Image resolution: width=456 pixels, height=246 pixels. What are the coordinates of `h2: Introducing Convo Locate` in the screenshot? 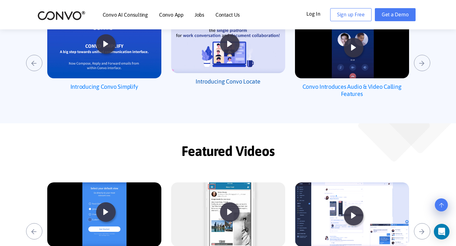 It's located at (228, 81).